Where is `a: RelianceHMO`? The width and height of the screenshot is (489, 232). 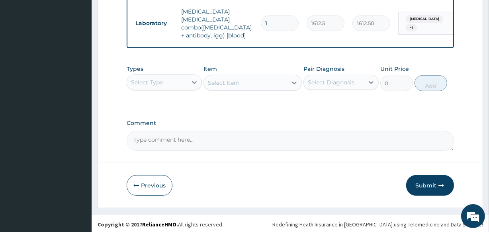
a: RelianceHMO is located at coordinates (159, 224).